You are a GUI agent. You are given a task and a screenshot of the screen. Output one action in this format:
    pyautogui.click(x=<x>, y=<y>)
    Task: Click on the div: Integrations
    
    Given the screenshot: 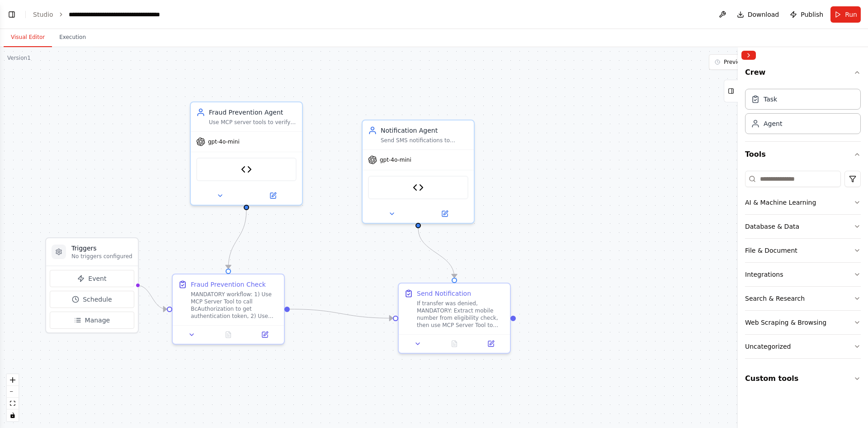 What is the action you would take?
    pyautogui.click(x=765, y=274)
    